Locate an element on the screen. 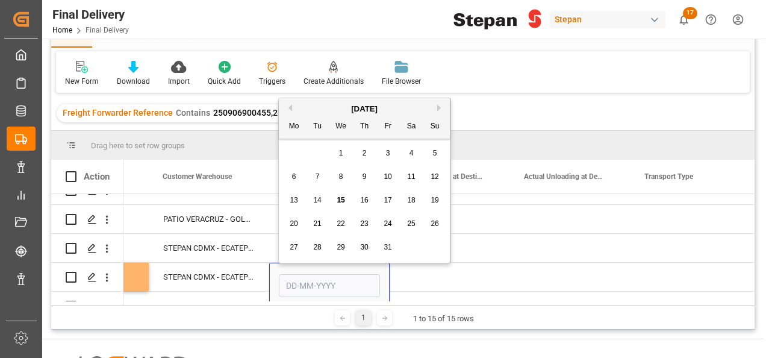 This screenshot has width=766, height=358. span: 4 is located at coordinates (411, 153).